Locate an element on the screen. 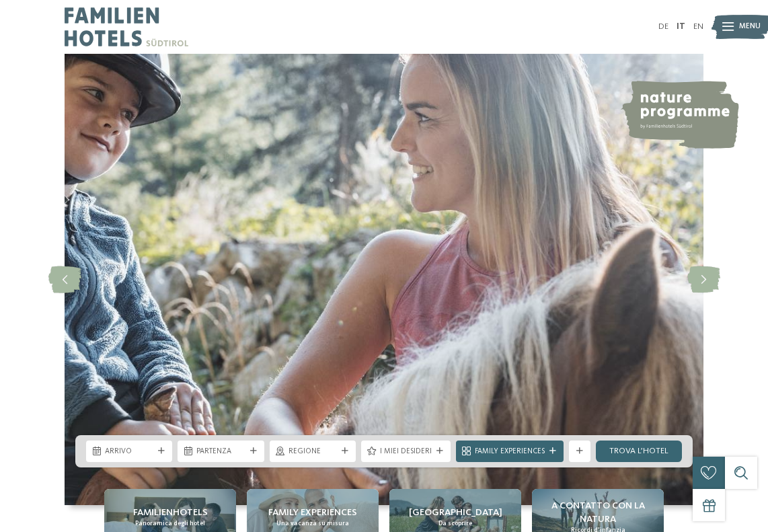  span: I miei desideri is located at coordinates (405, 451).